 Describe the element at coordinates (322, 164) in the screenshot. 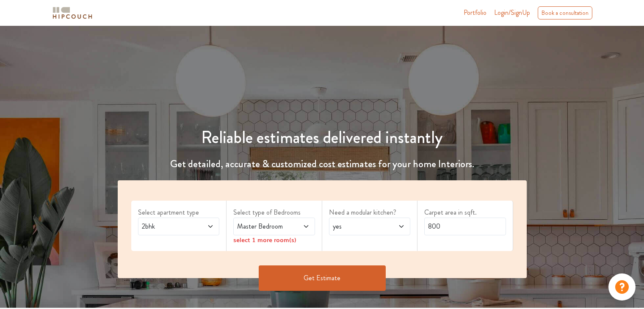

I see `h4: Get detailed, accurate & customized cost estimates for your home Interiors.` at that location.